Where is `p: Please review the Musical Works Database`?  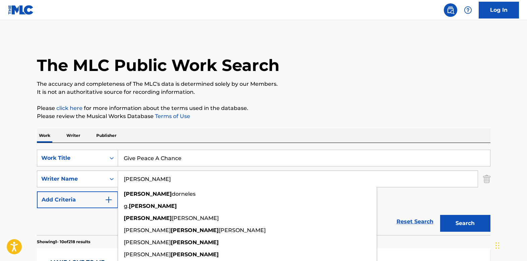 p: Please review the Musical Works Database is located at coordinates (264, 116).